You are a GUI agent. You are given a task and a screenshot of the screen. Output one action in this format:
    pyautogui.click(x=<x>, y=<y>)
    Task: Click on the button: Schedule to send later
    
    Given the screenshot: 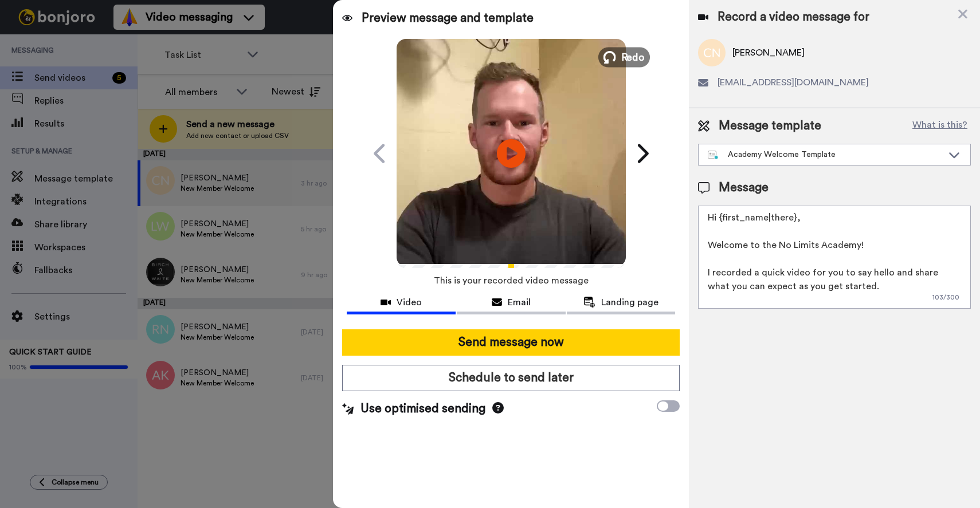 What is the action you would take?
    pyautogui.click(x=511, y=378)
    